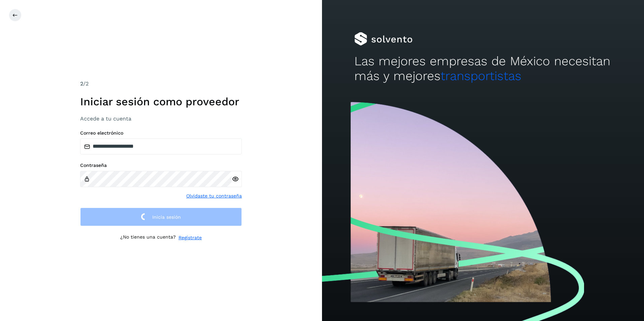 The width and height of the screenshot is (644, 321). Describe the element at coordinates (214, 196) in the screenshot. I see `a: Olvidaste tu contraseña` at that location.